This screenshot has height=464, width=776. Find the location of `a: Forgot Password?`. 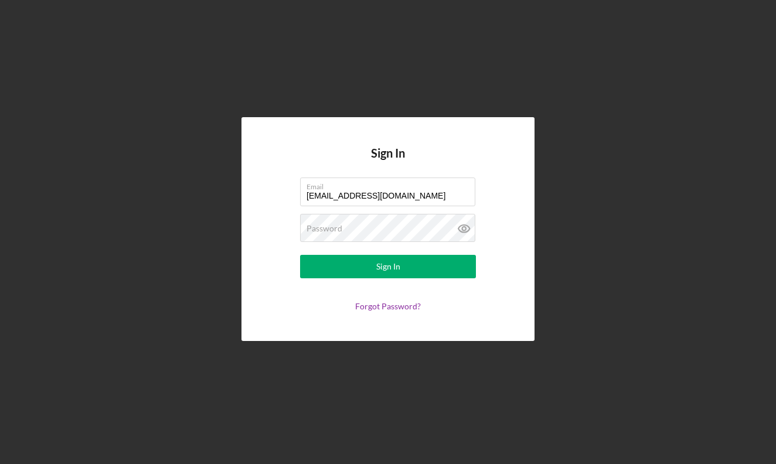

a: Forgot Password? is located at coordinates (388, 306).